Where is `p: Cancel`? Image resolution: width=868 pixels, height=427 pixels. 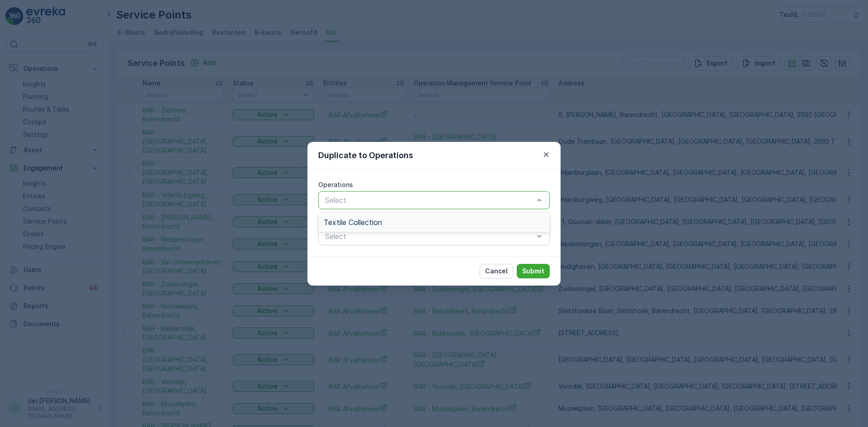 p: Cancel is located at coordinates (496, 271).